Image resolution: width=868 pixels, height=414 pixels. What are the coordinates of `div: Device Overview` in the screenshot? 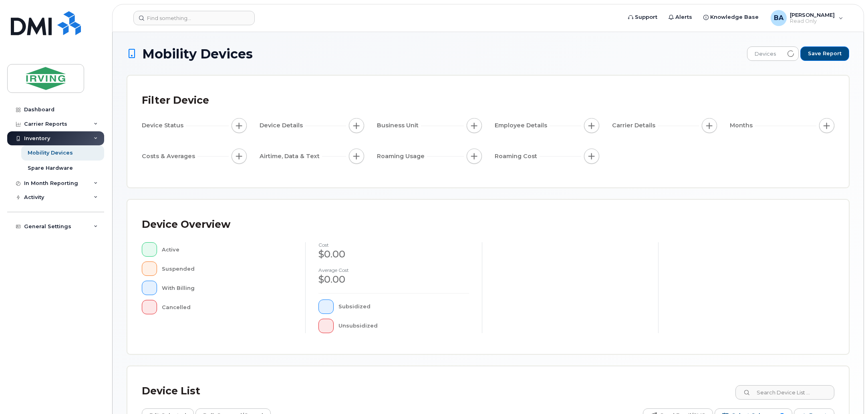 It's located at (186, 225).